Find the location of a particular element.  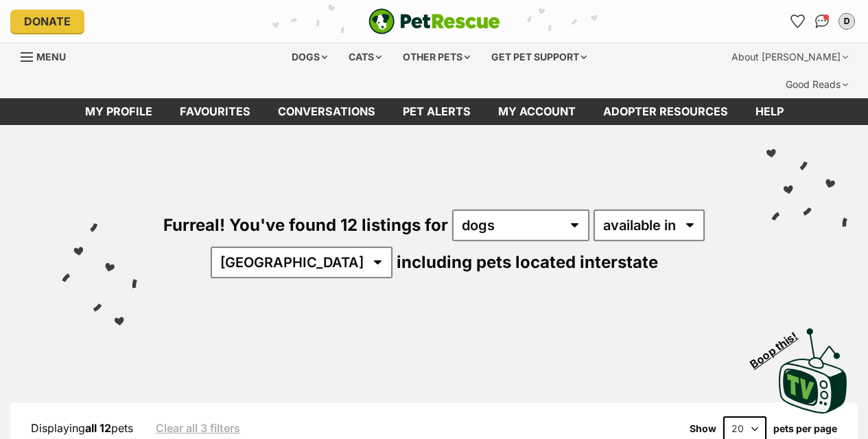

div: Dogs is located at coordinates (310, 57).